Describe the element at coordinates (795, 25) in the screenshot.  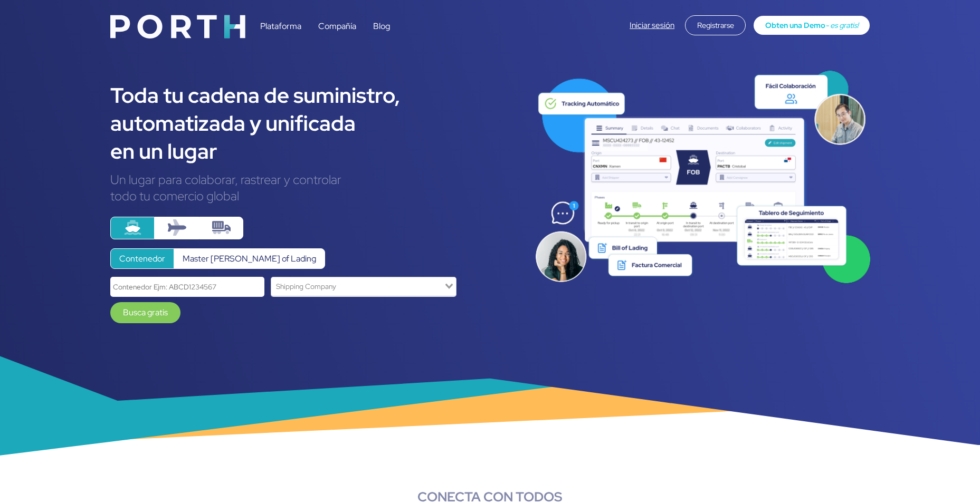
I see `span: Obten una Demo` at that location.